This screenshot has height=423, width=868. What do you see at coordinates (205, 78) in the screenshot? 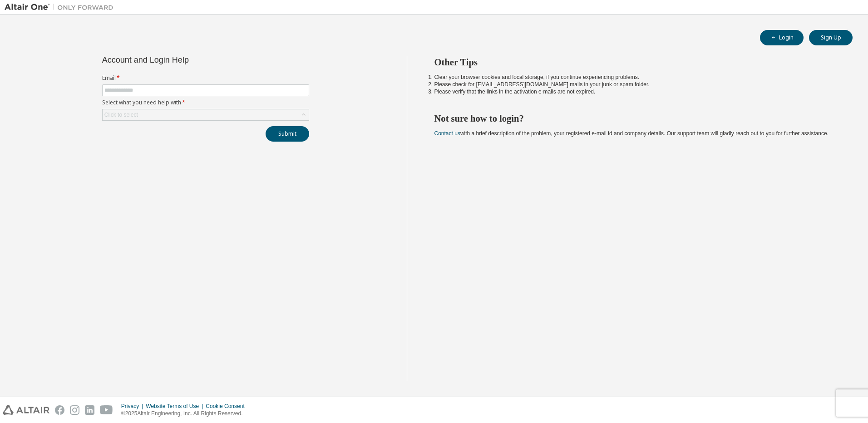
I see `label: Email` at bounding box center [205, 78].